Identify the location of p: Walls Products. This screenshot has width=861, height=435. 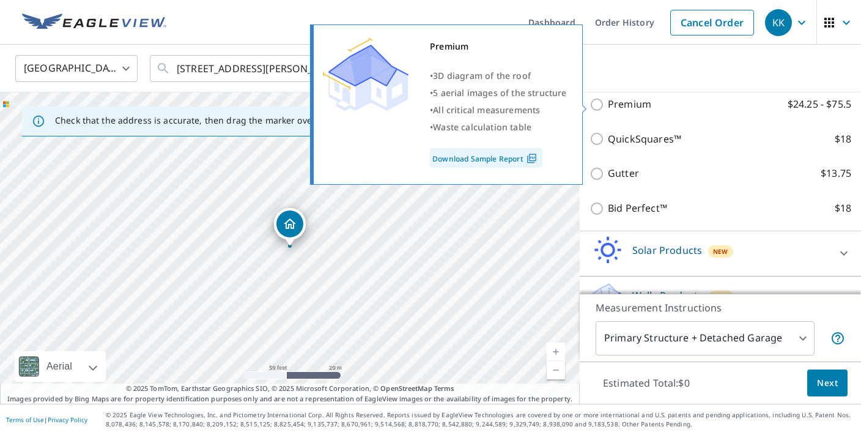
(667, 295).